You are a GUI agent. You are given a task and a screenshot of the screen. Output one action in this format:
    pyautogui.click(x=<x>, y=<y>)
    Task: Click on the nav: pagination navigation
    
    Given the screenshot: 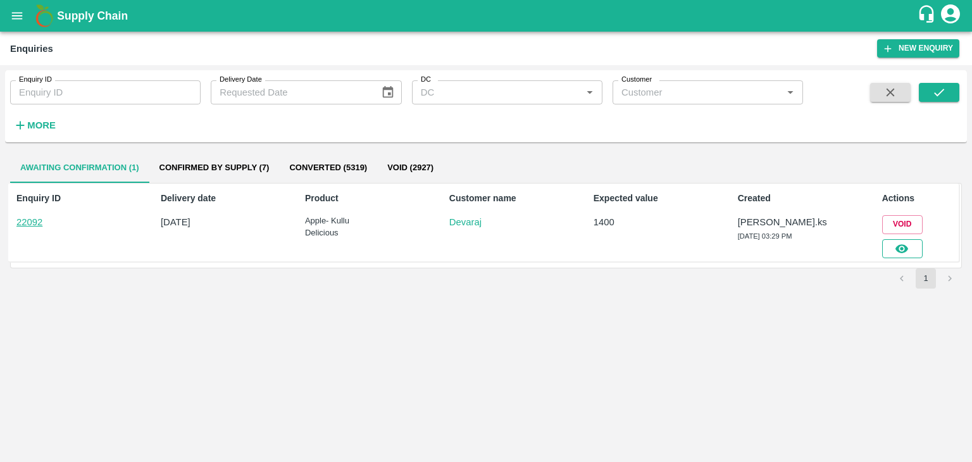 What is the action you would take?
    pyautogui.click(x=926, y=279)
    